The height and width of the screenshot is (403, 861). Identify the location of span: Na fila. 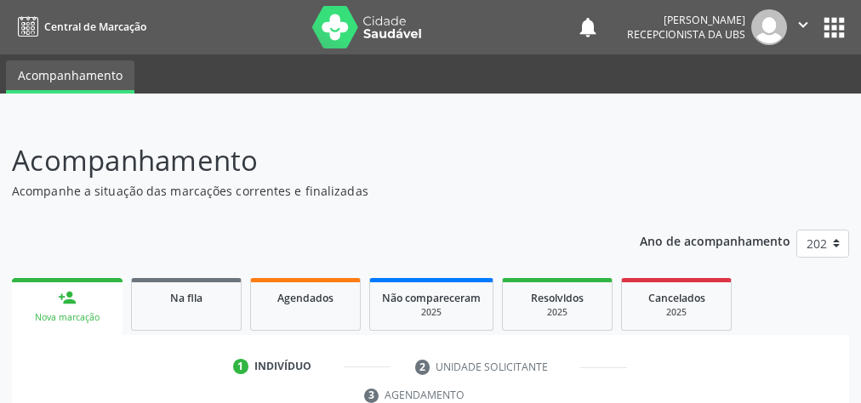
(186, 298).